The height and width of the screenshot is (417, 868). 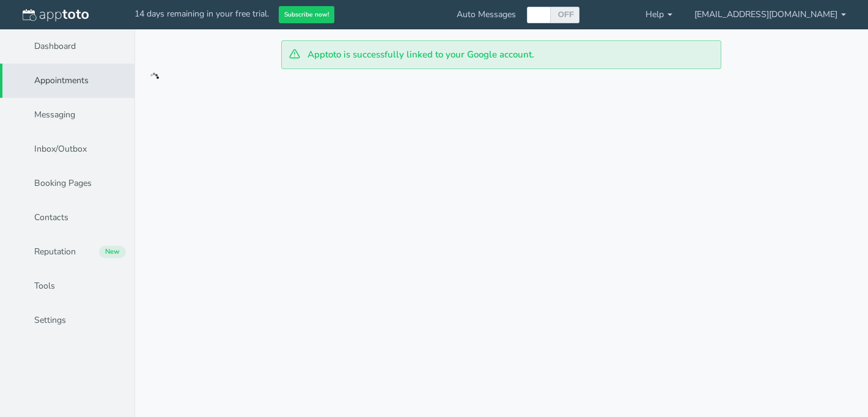 What do you see at coordinates (566, 14) in the screenshot?
I see `label: OFF` at bounding box center [566, 14].